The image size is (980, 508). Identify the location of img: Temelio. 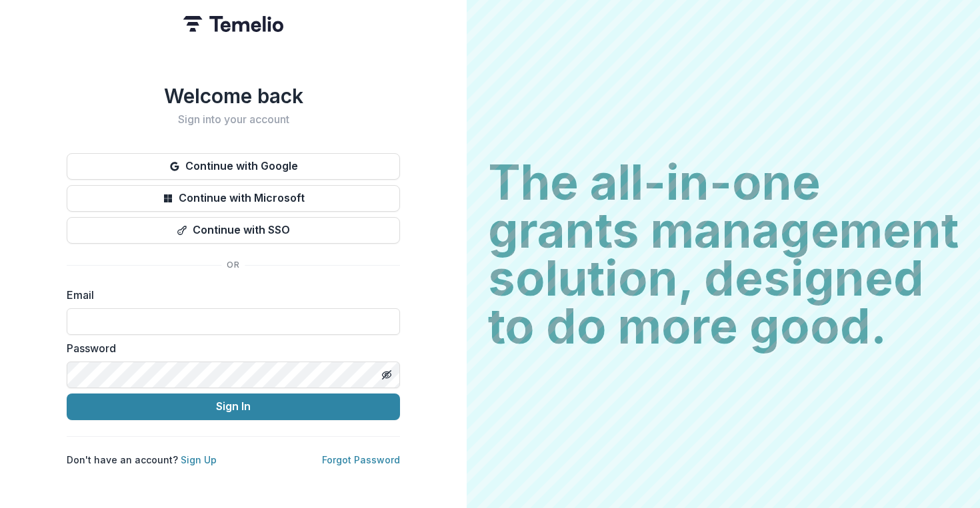
(233, 24).